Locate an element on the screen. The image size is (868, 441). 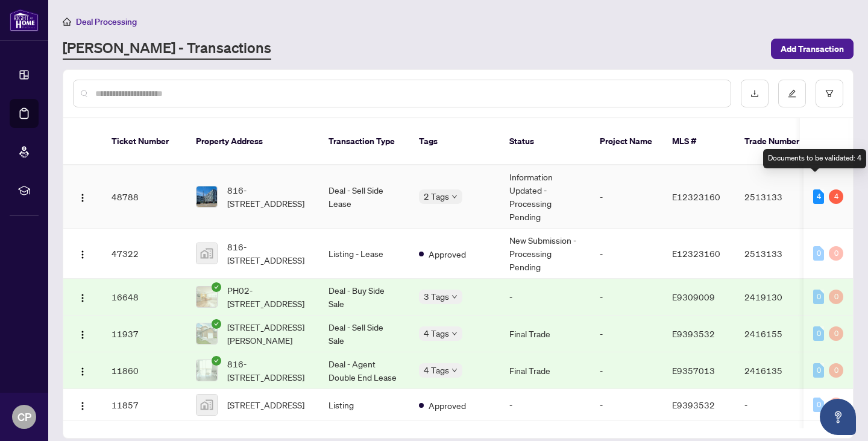
td: Deal - Agent Double End Lease is located at coordinates (364, 370).